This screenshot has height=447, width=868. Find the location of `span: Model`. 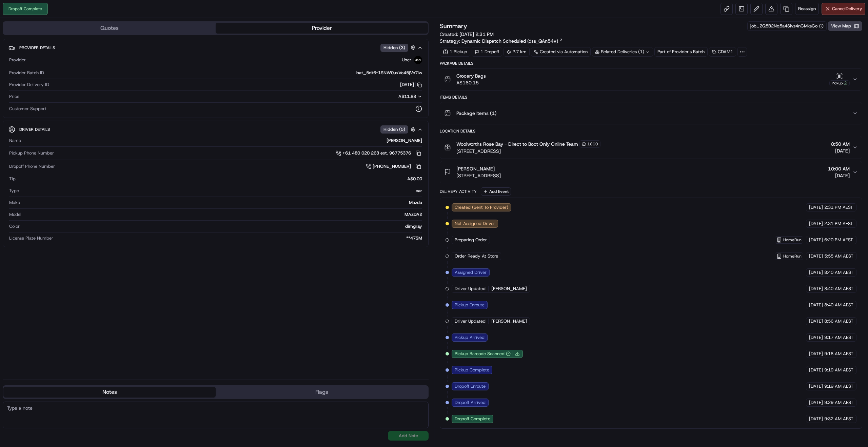

span: Model is located at coordinates (15, 215).